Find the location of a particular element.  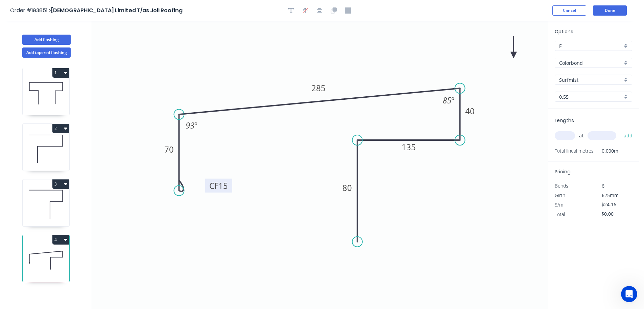

button: Done is located at coordinates (610, 11).